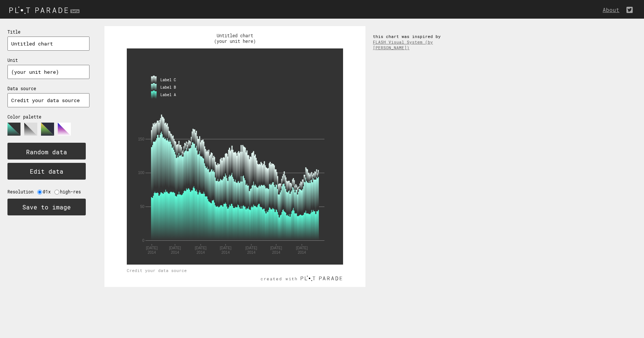 This screenshot has width=644, height=338. Describe the element at coordinates (168, 87) in the screenshot. I see `text: Label B` at that location.